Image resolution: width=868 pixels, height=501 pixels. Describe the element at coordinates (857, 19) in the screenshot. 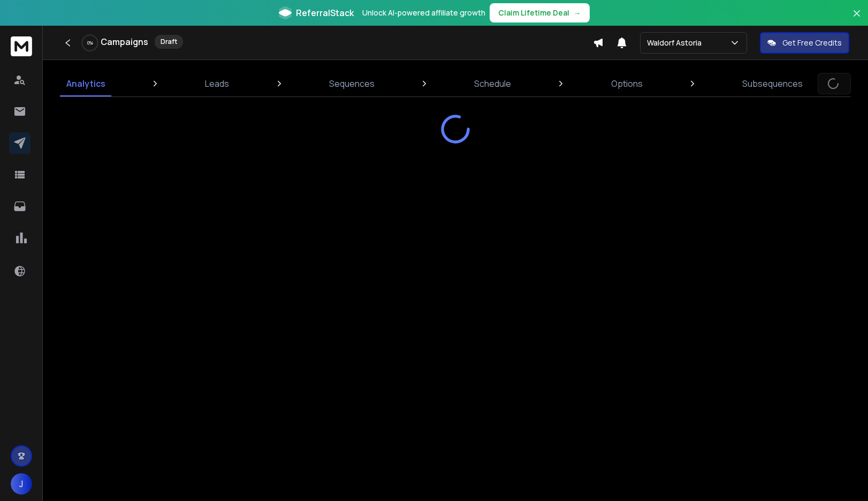

I see `button: Close banner` at that location.